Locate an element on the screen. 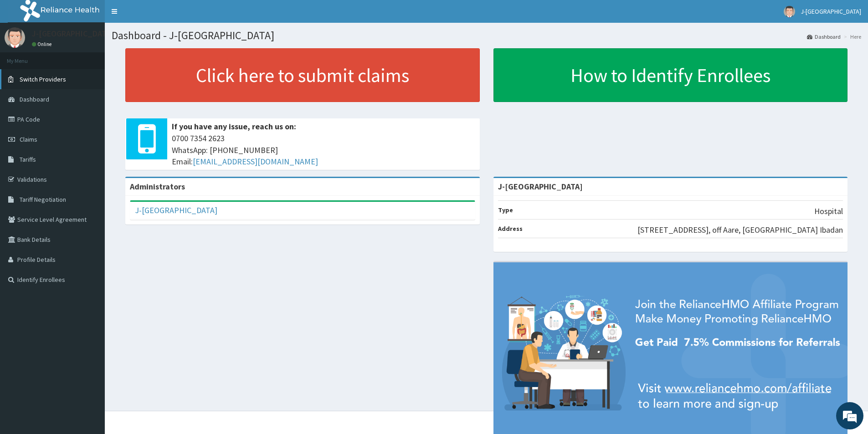 The height and width of the screenshot is (434, 868). span: Dashboard is located at coordinates (34, 100).